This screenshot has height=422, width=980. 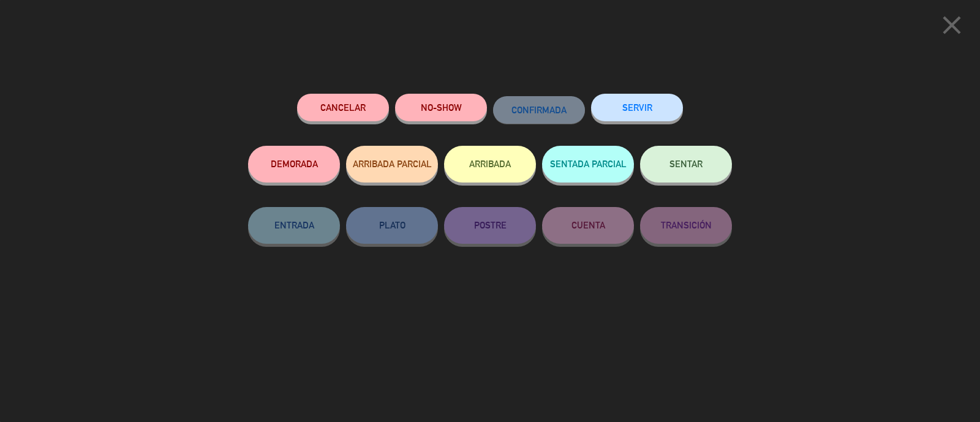 I want to click on button: CONFIRMADA, so click(x=539, y=110).